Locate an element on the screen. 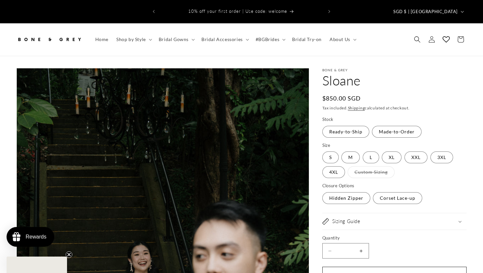 This screenshot has height=273, width=483. span: Bridal Try-on is located at coordinates (307, 39).